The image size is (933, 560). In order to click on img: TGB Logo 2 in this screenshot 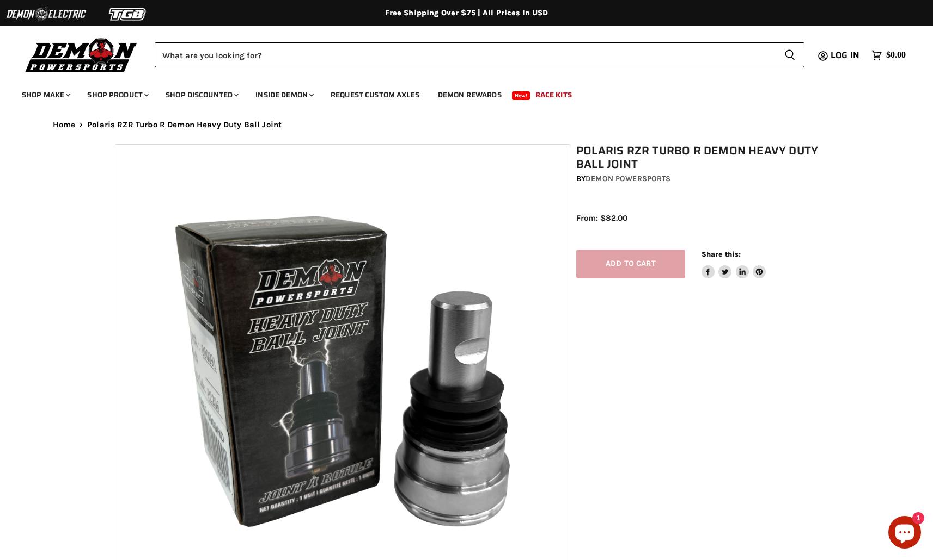, I will do `click(128, 14)`.